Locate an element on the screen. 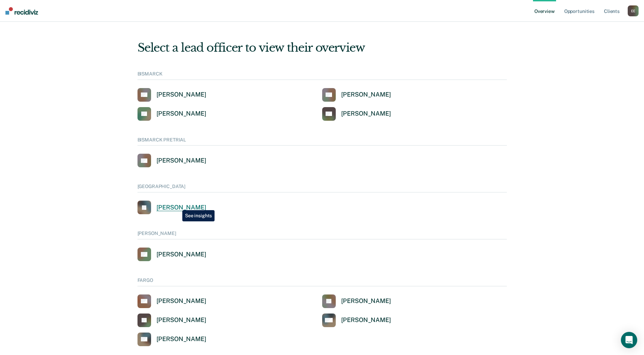 Image resolution: width=644 pixels, height=355 pixels. div: BISMARCK PRETRIAL is located at coordinates (322, 142).